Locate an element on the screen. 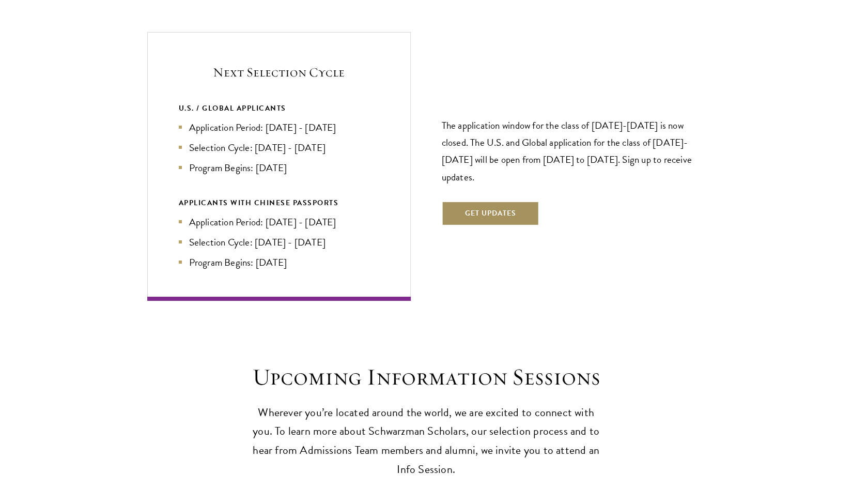 This screenshot has height=504, width=852. h2: Upcoming Information Sessions is located at coordinates (426, 377).